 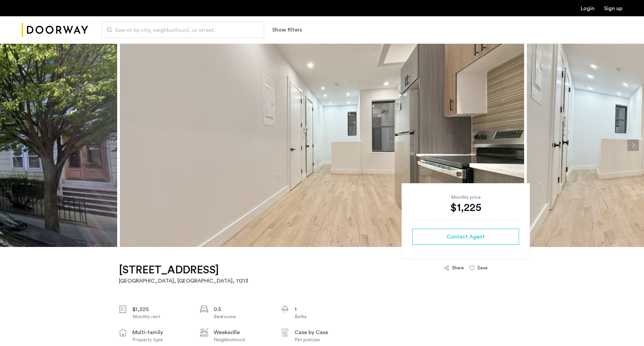 What do you see at coordinates (587, 9) in the screenshot?
I see `a: Login` at bounding box center [587, 9].